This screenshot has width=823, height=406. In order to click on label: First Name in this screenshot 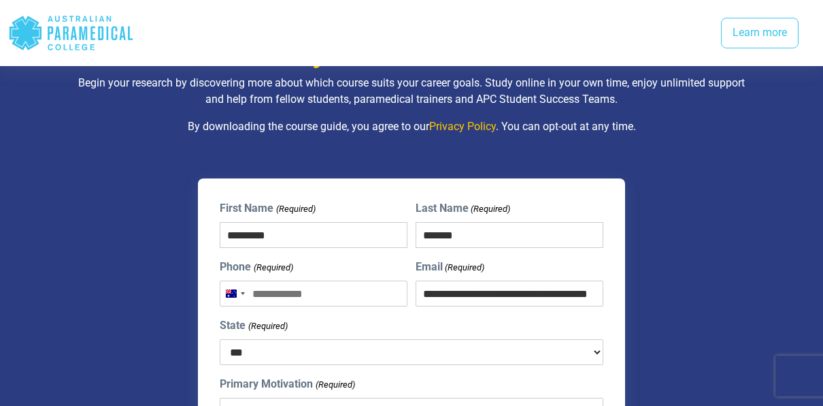, I will do `click(267, 208)`.